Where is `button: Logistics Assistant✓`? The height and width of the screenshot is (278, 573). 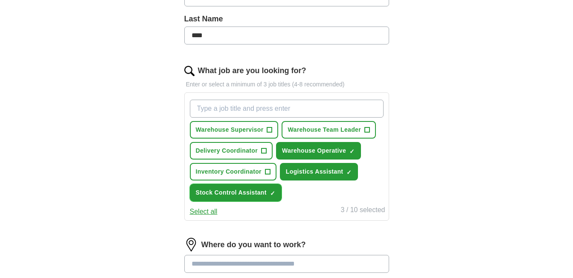 button: Logistics Assistant✓ is located at coordinates (319, 171).